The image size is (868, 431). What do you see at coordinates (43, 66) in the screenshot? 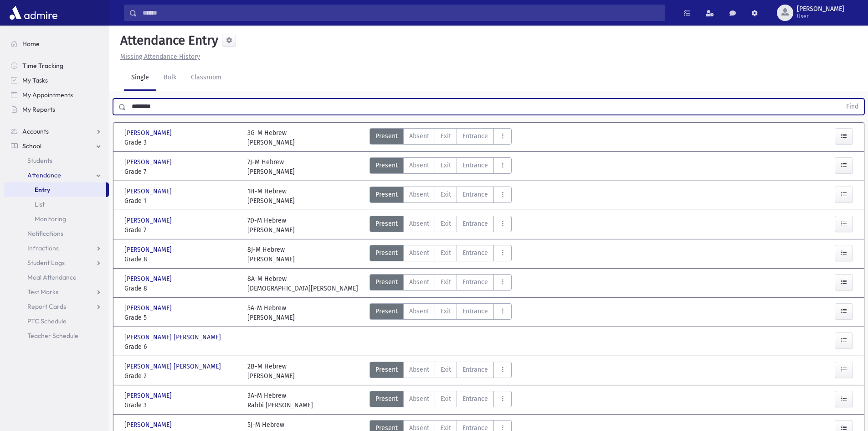
I see `span: Time Tracking` at bounding box center [43, 66].